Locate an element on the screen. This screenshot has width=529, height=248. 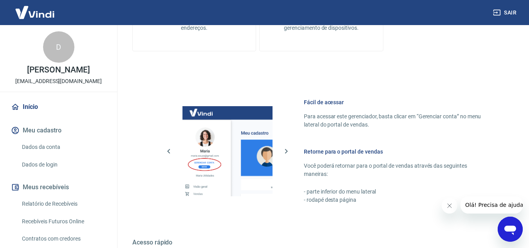
a: Contratos com credores is located at coordinates (63, 239).